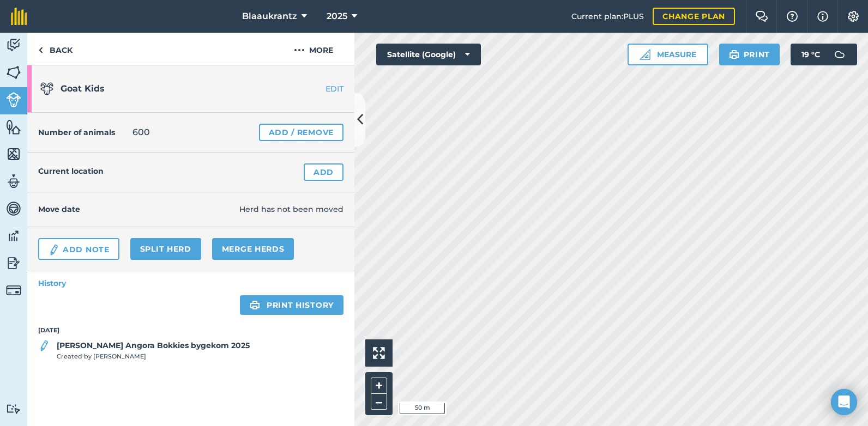 The height and width of the screenshot is (426, 868). What do you see at coordinates (191, 283) in the screenshot?
I see `a: History` at bounding box center [191, 283].